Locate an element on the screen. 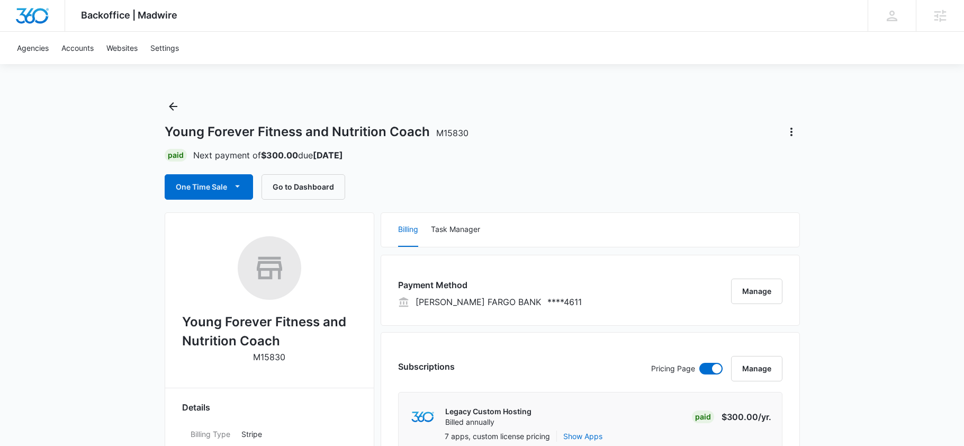  span: /yr. is located at coordinates (765, 417).